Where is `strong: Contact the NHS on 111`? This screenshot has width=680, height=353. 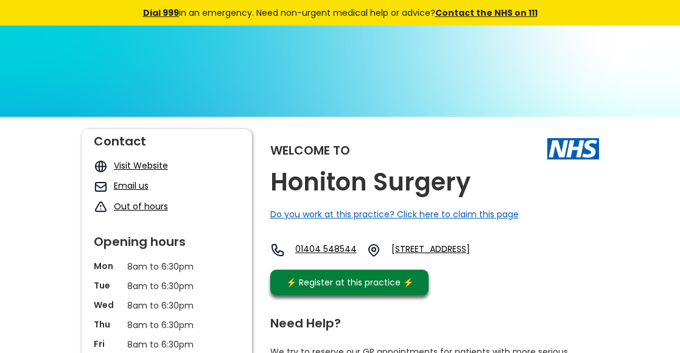
strong: Contact the NHS on 111 is located at coordinates (486, 13).